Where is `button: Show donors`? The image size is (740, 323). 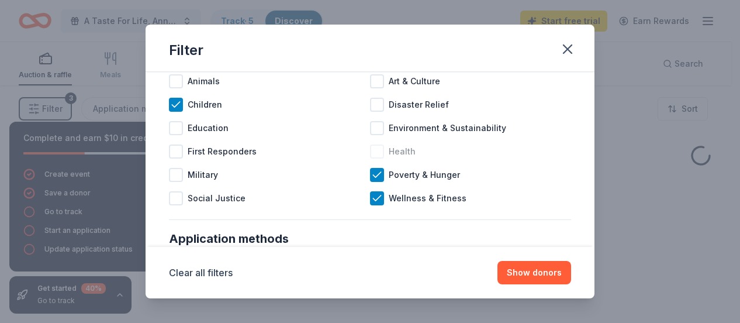
button: Show donors is located at coordinates (534, 272).